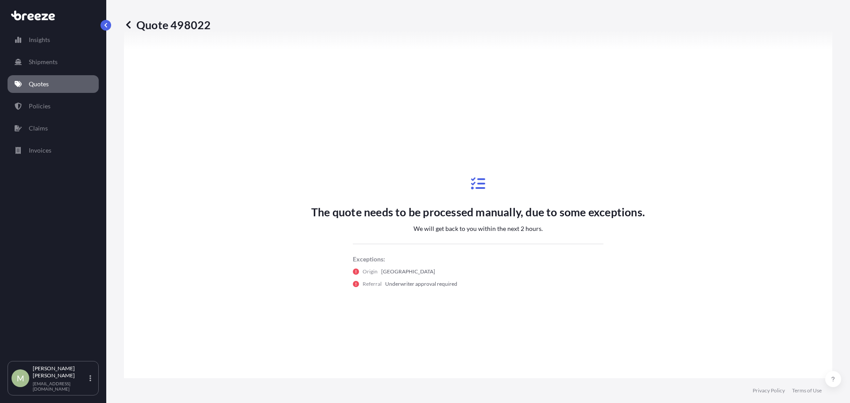  I want to click on p: Underwriter approval required, so click(421, 284).